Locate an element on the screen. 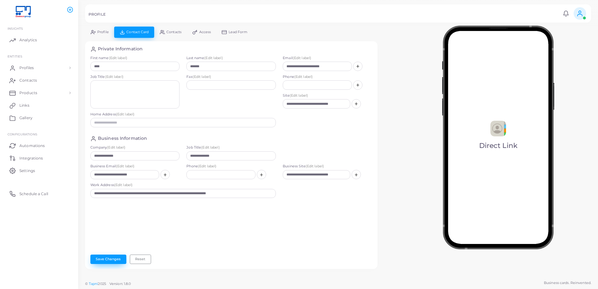 The image size is (598, 289). span: Settings is located at coordinates (27, 171).